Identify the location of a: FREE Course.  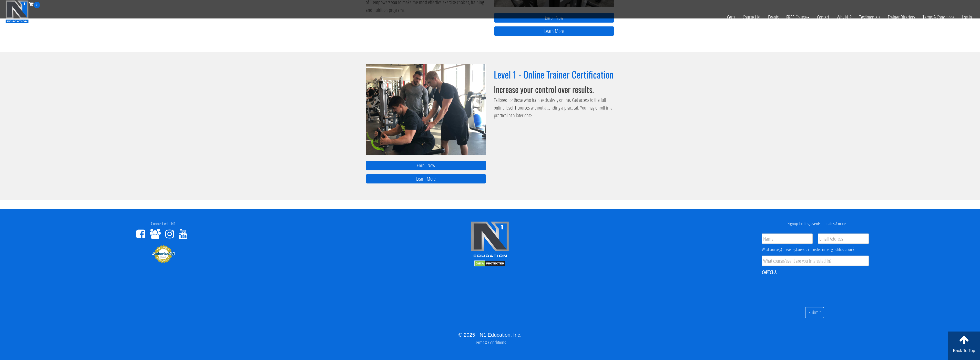
(798, 17).